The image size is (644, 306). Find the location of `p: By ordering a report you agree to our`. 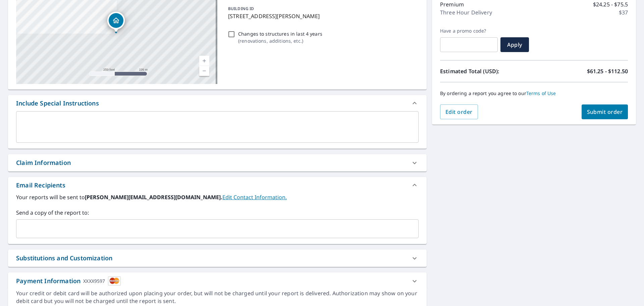

p: By ordering a report you agree to our is located at coordinates (534, 93).